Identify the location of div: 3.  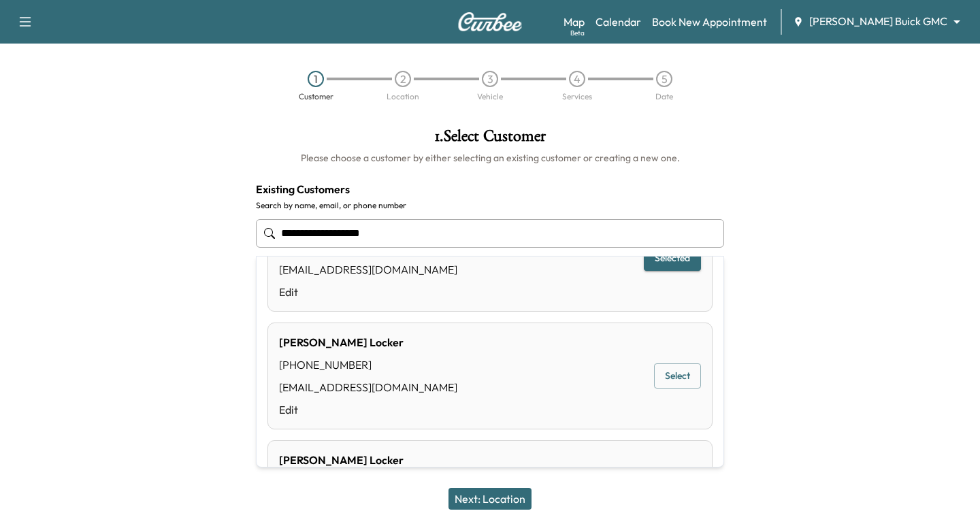
(490, 79).